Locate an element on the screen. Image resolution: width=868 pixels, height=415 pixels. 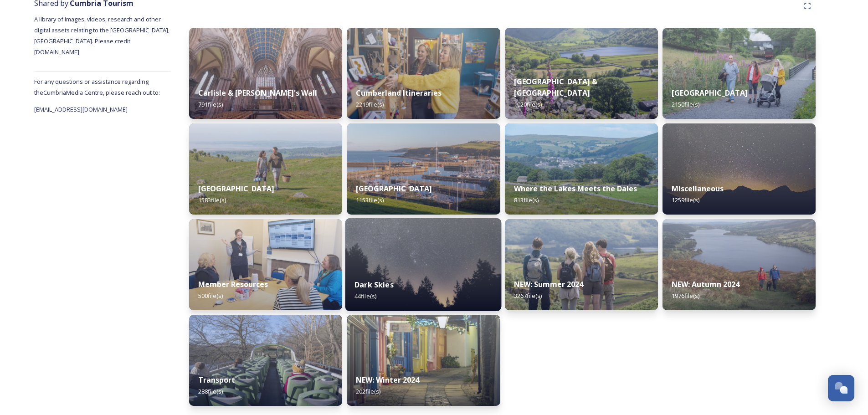
img: PM204584.jpg is located at coordinates (739, 73).